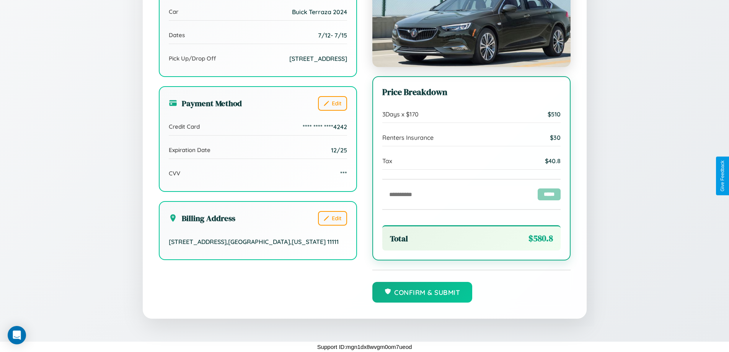 The image size is (729, 352). What do you see at coordinates (722, 176) in the screenshot?
I see `div: Give Feedback` at bounding box center [722, 176].